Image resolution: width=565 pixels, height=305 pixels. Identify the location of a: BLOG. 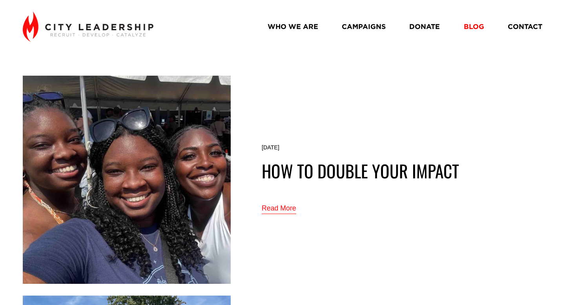
(474, 26).